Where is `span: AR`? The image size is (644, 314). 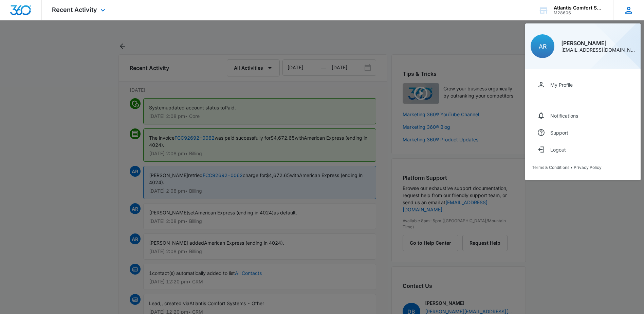
span: AR is located at coordinates (542, 46).